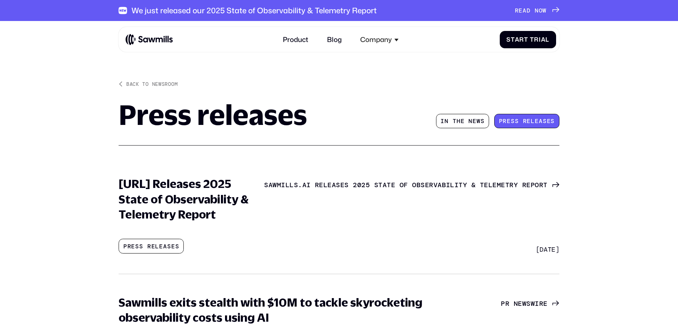 The image size is (678, 332). What do you see at coordinates (334, 39) in the screenshot?
I see `a: Blog` at bounding box center [334, 39].